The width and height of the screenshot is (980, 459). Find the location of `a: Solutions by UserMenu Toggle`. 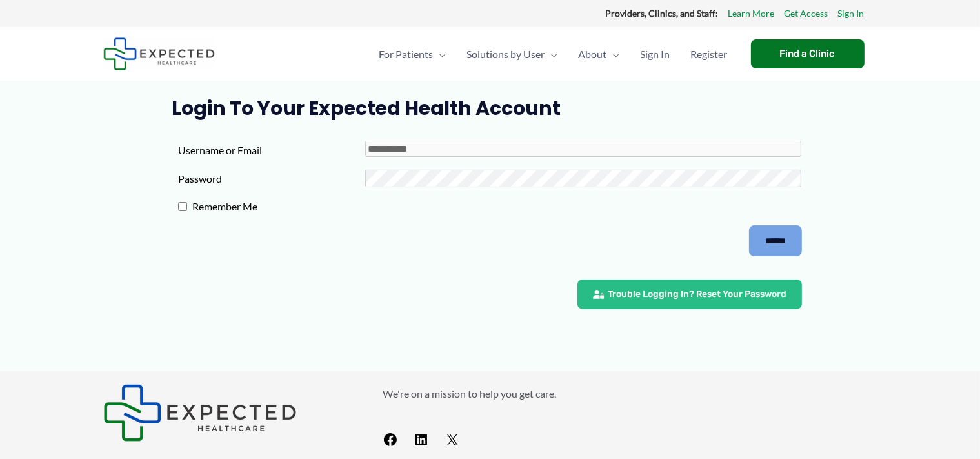

a: Solutions by UserMenu Toggle is located at coordinates (512, 54).